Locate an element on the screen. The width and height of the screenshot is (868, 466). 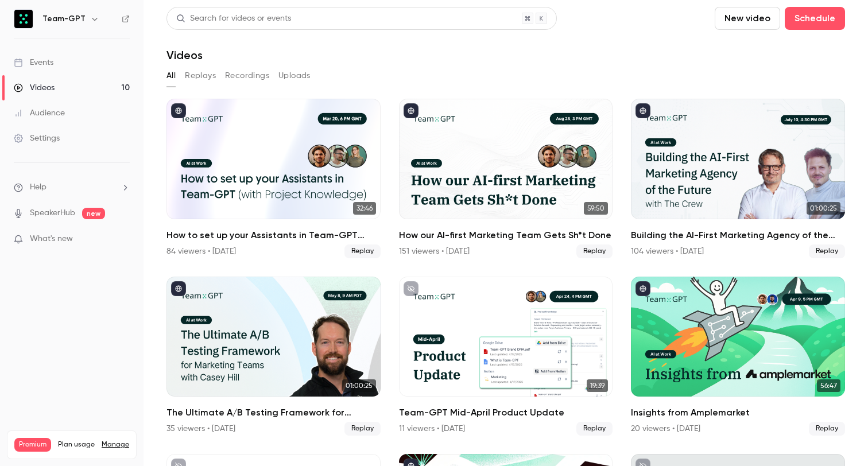
span: 59:50 is located at coordinates (596, 208).